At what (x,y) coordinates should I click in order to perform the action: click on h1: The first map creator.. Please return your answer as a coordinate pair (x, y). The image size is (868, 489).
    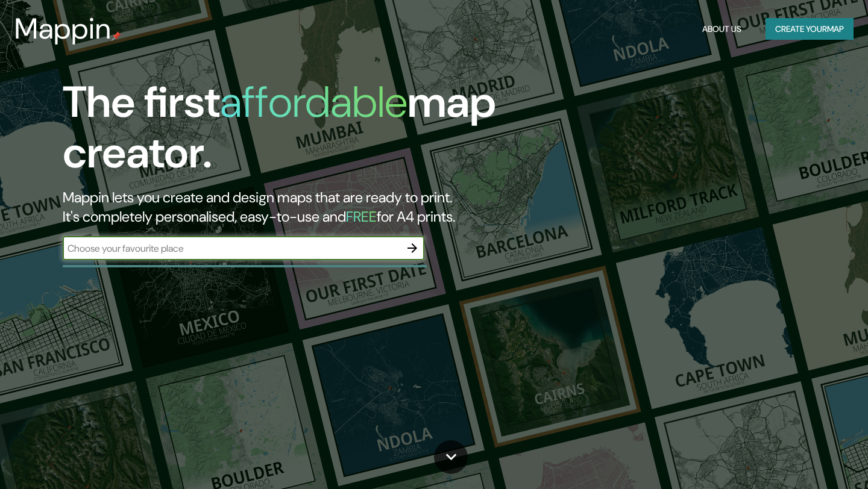
    Looking at the image, I should click on (280, 133).